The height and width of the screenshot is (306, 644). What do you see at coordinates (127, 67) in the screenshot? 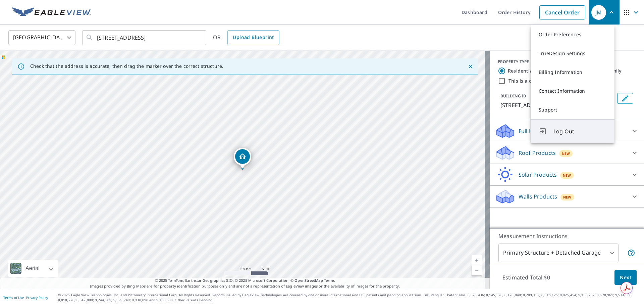
I see `p: Check that the address is accurate, then drag the marker over the correct structure.` at bounding box center [127, 67].